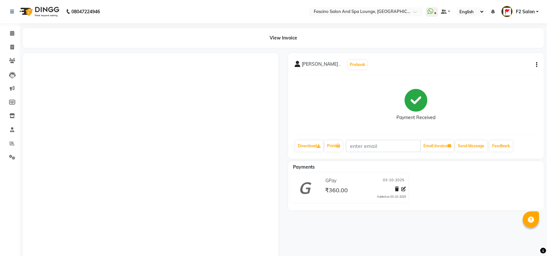 The width and height of the screenshot is (547, 256). I want to click on img: F2 Salon, so click(506, 11).